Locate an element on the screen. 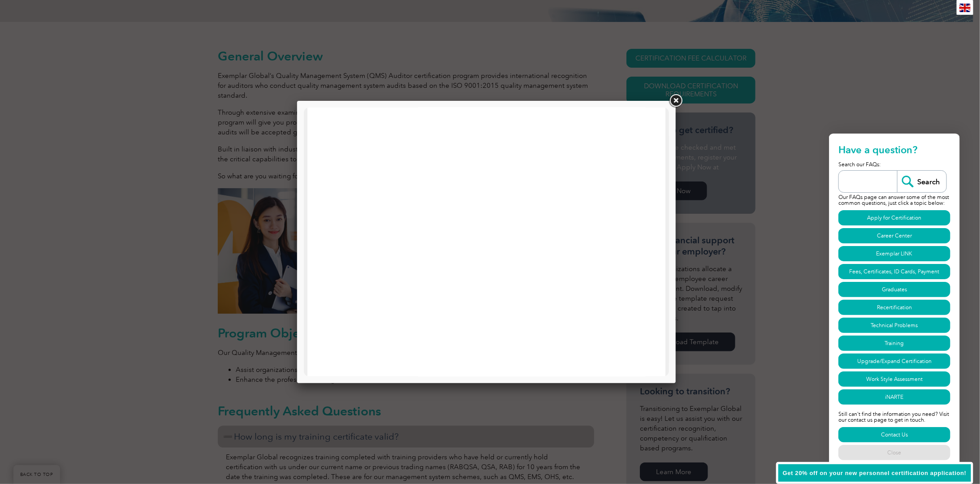 The image size is (980, 484). a: Graduates is located at coordinates (894, 289).